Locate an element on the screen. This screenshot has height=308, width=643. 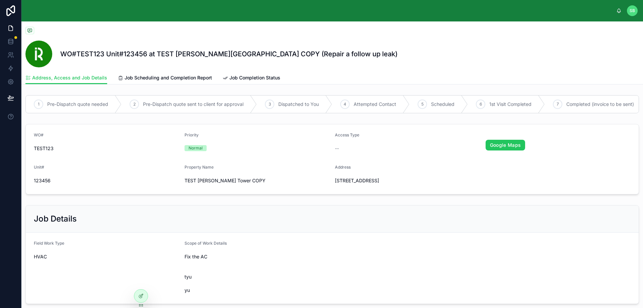
span: 7 is located at coordinates (557, 104).